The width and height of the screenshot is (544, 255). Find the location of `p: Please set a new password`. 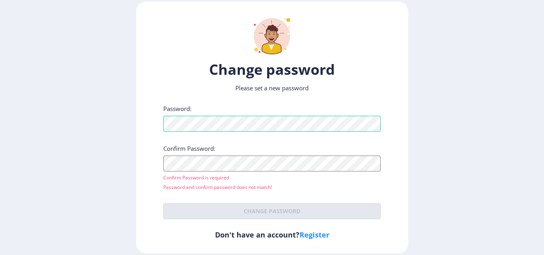

p: Please set a new password is located at coordinates (272, 88).